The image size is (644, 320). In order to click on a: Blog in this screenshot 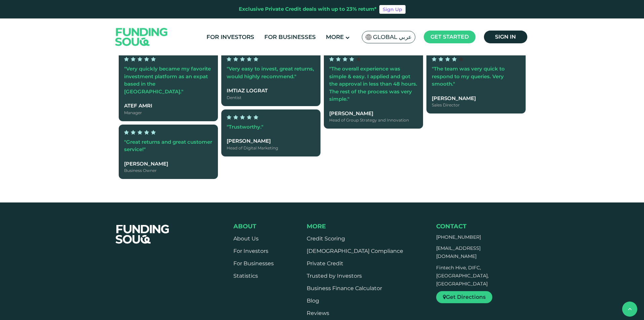, I will do `click(312, 300)`.